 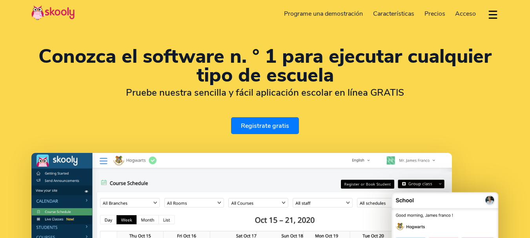 What do you see at coordinates (393, 14) in the screenshot?
I see `a: Características` at bounding box center [393, 14].